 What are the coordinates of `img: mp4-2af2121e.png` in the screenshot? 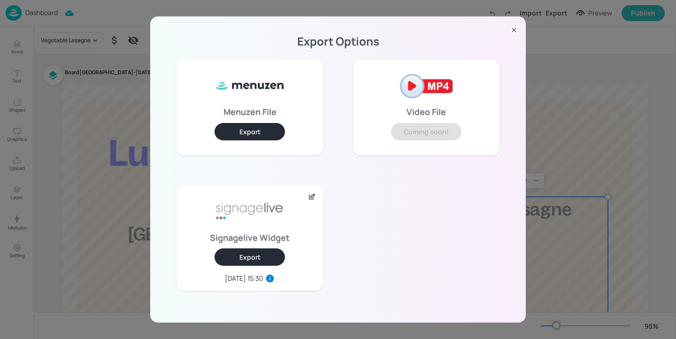 It's located at (426, 86).